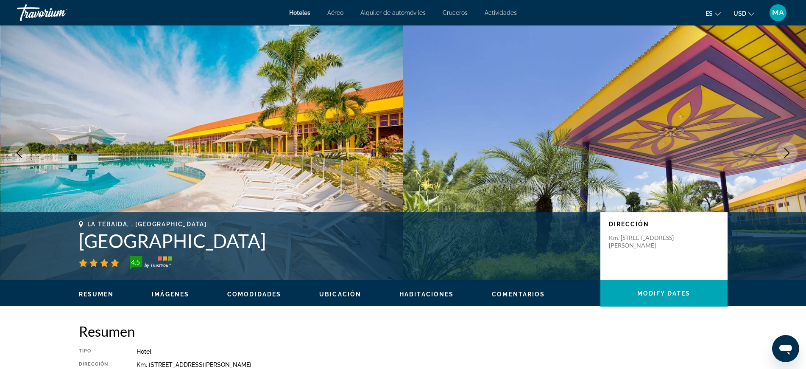 The width and height of the screenshot is (806, 369). What do you see at coordinates (664, 293) in the screenshot?
I see `span: Modify Dates` at bounding box center [664, 293].